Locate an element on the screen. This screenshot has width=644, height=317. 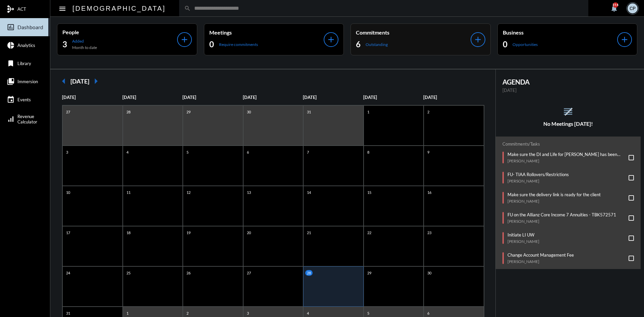
span: Immersion is located at coordinates (28, 82).